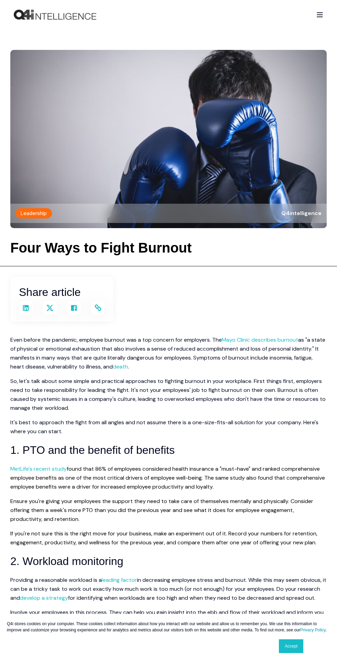 The height and width of the screenshot is (662, 337). What do you see at coordinates (26, 308) in the screenshot?
I see `a: Share on LinkedIn` at bounding box center [26, 308].